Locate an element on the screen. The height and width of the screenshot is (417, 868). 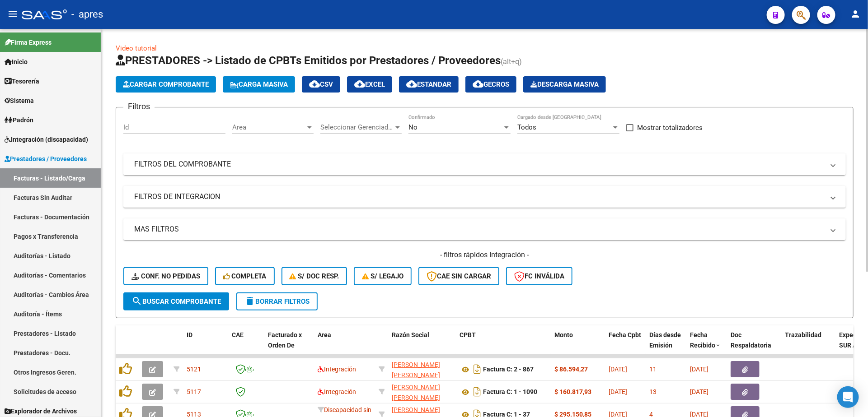
button: Gecros is located at coordinates (491, 84).